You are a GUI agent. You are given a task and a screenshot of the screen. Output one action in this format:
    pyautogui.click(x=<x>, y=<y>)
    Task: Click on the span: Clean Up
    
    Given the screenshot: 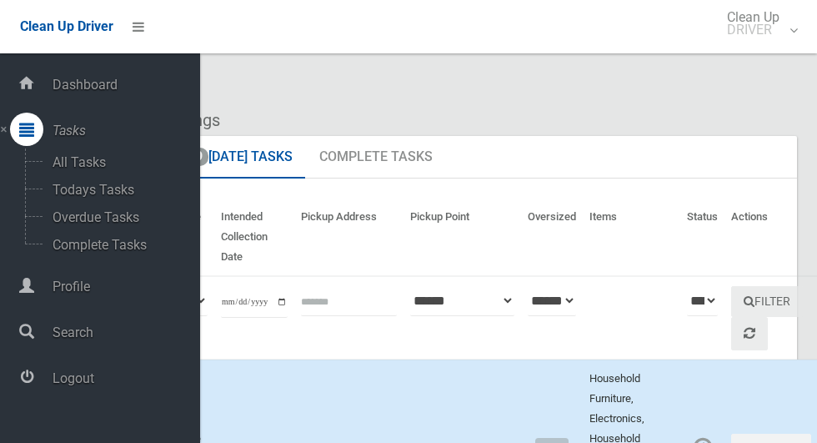 What is the action you would take?
    pyautogui.click(x=757, y=23)
    